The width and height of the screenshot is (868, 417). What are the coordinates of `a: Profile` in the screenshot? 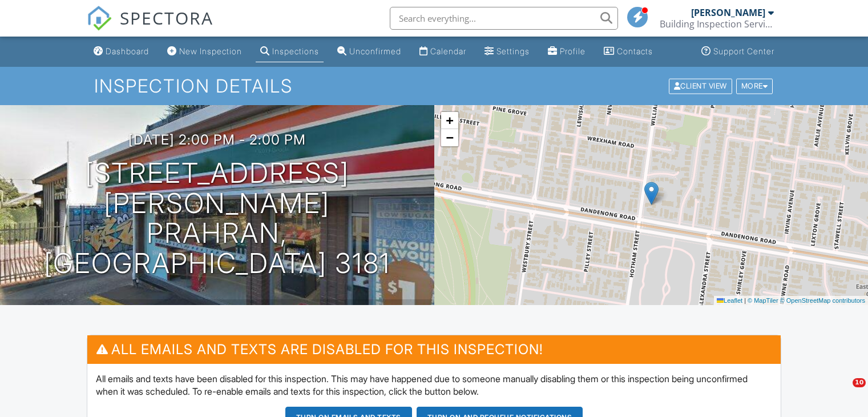 It's located at (567, 51).